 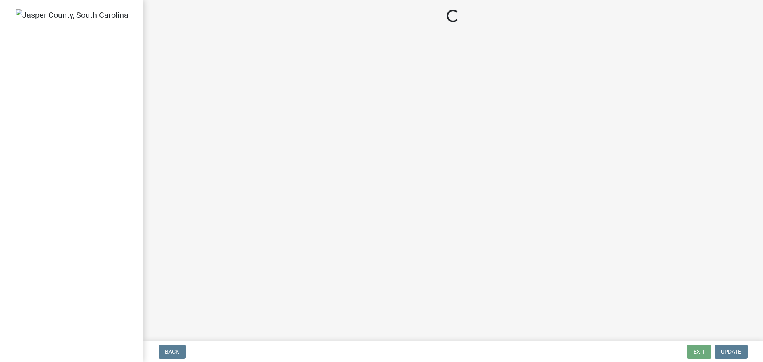 I want to click on span: Update, so click(x=731, y=352).